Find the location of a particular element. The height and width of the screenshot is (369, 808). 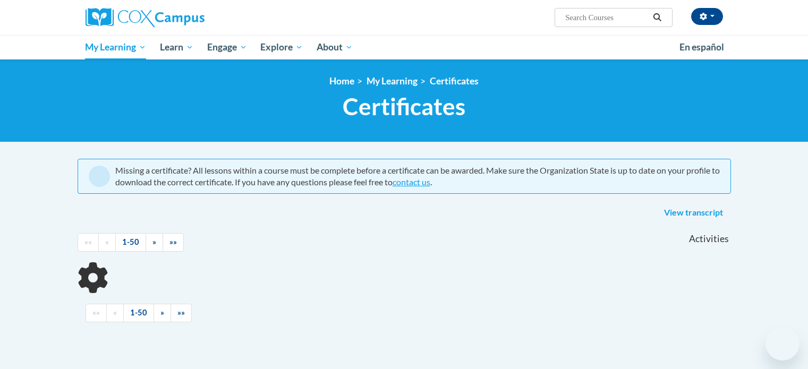

a: About is located at coordinates (335, 47).